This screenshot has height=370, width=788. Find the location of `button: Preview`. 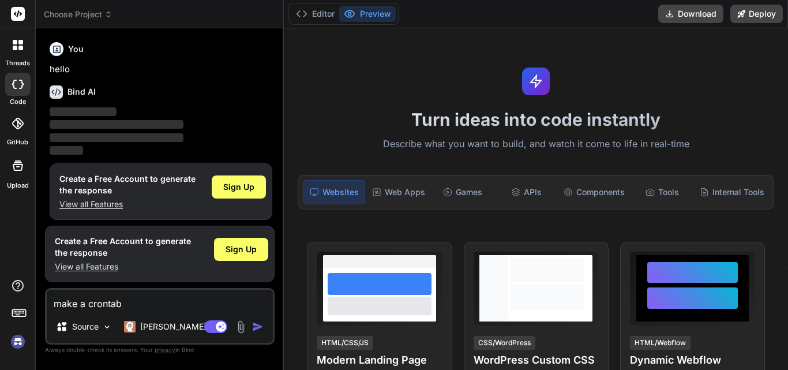

button: Preview is located at coordinates (367, 14).